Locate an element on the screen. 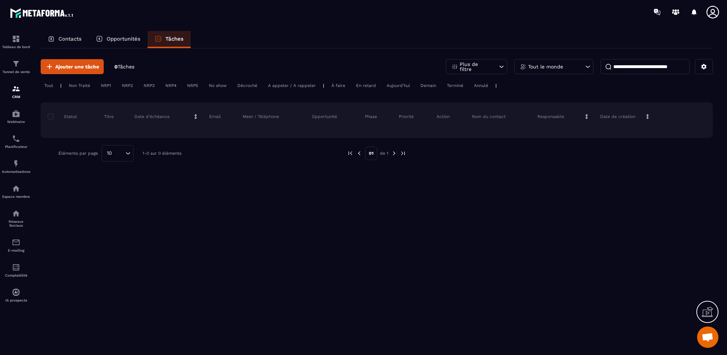  a: automationsautomationsWebinaire is located at coordinates (16, 117).